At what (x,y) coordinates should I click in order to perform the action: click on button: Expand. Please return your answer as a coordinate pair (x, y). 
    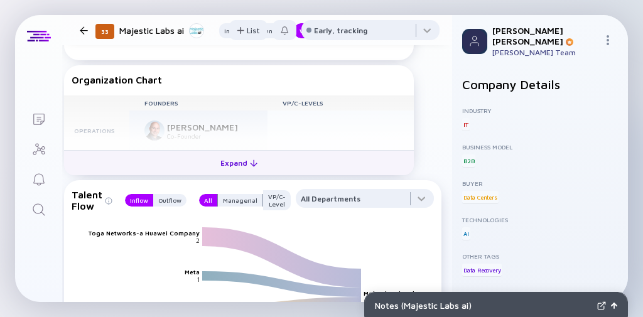
    Looking at the image, I should click on (239, 163).